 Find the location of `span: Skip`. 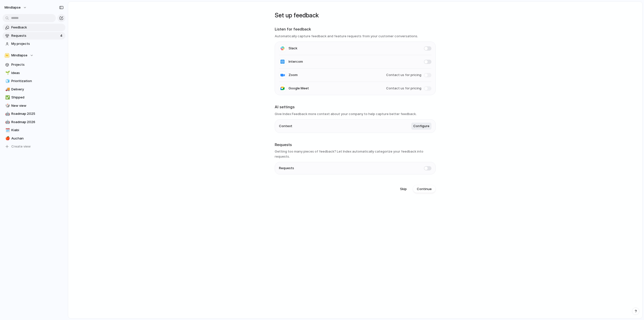

span: Skip is located at coordinates (403, 189).